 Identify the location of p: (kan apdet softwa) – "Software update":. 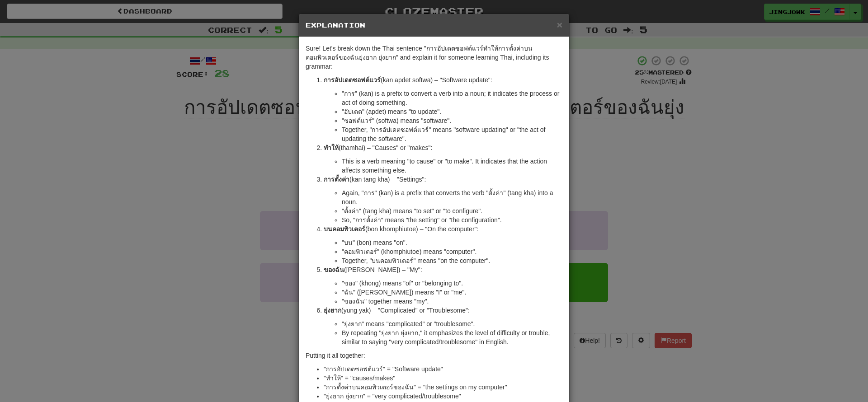
(443, 80).